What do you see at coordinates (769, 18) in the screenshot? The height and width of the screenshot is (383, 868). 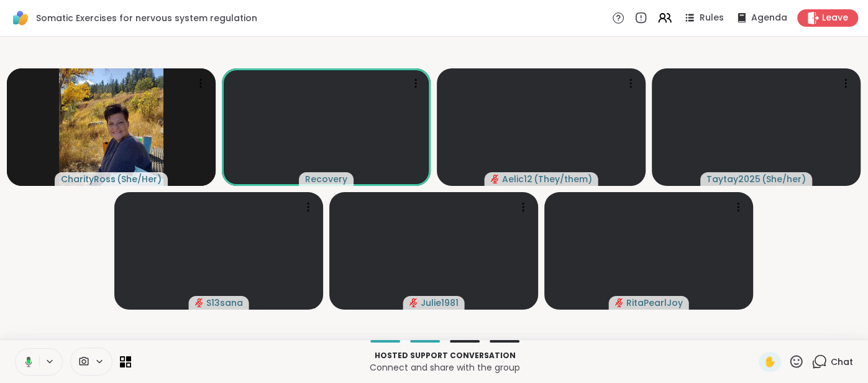 I see `span: Agenda` at bounding box center [769, 18].